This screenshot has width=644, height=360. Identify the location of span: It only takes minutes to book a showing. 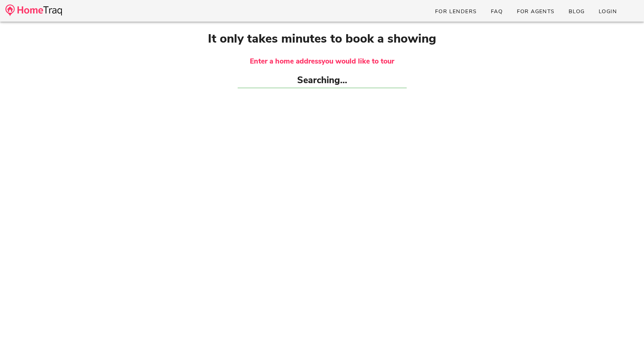
(322, 38).